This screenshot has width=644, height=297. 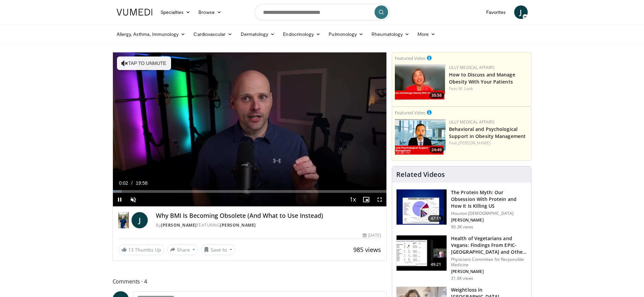 What do you see at coordinates (135, 12) in the screenshot?
I see `img: VuMedi Logo` at bounding box center [135, 12].